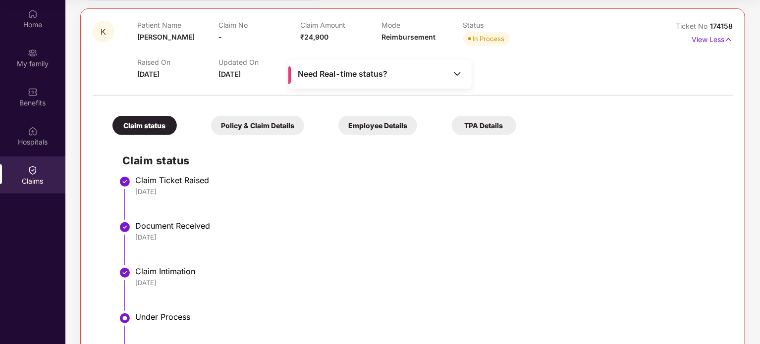 The width and height of the screenshot is (760, 344). What do you see at coordinates (693, 26) in the screenshot?
I see `span: Ticket No` at bounding box center [693, 26].